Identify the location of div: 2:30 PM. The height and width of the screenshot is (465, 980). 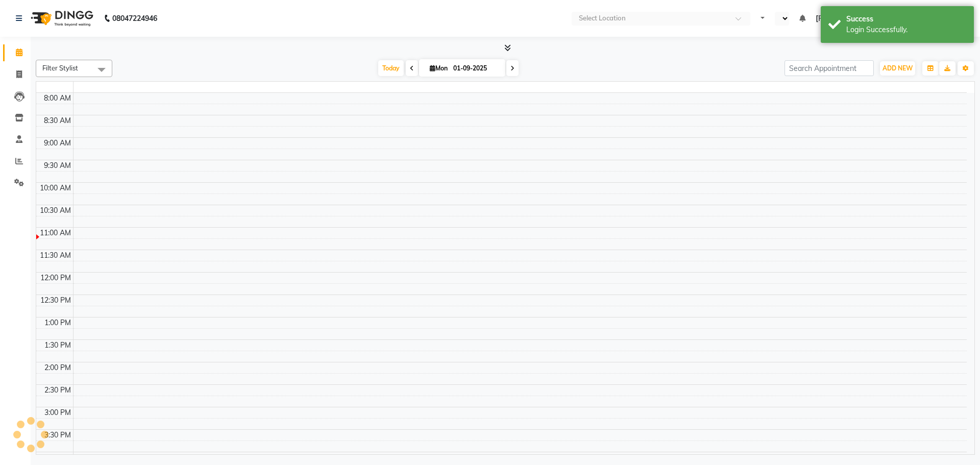
(57, 390).